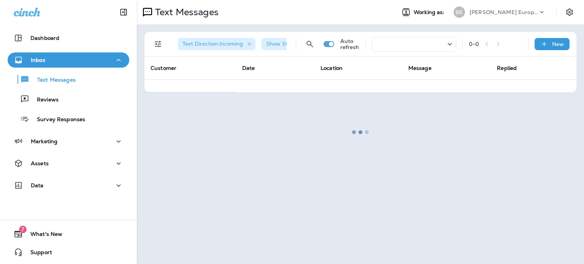 Image resolution: width=584 pixels, height=264 pixels. Describe the element at coordinates (68, 142) in the screenshot. I see `button: Marketing` at that location.